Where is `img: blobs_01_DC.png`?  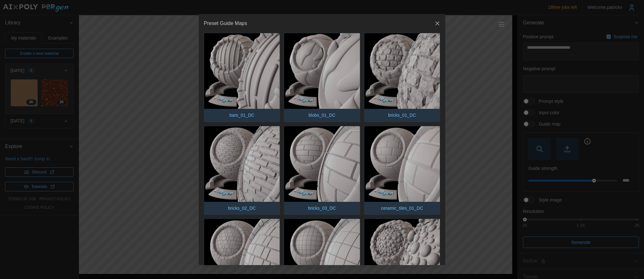 img: blobs_01_DC.png is located at coordinates (322, 70).